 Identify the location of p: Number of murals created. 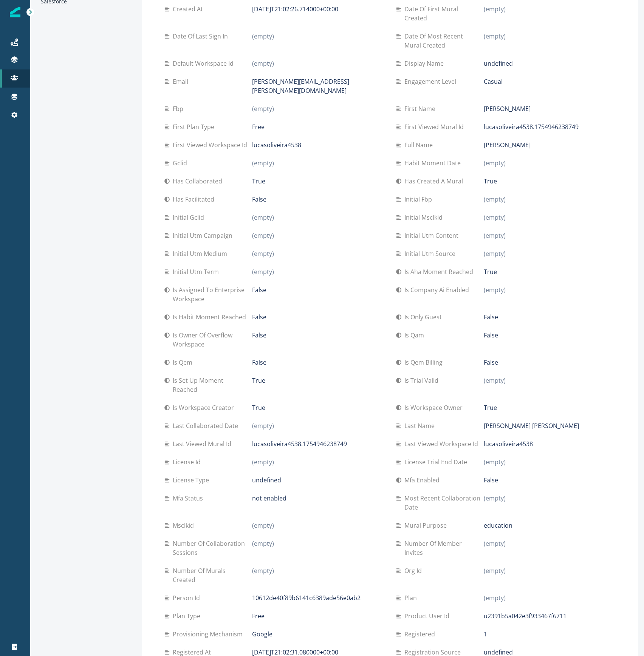
(213, 576).